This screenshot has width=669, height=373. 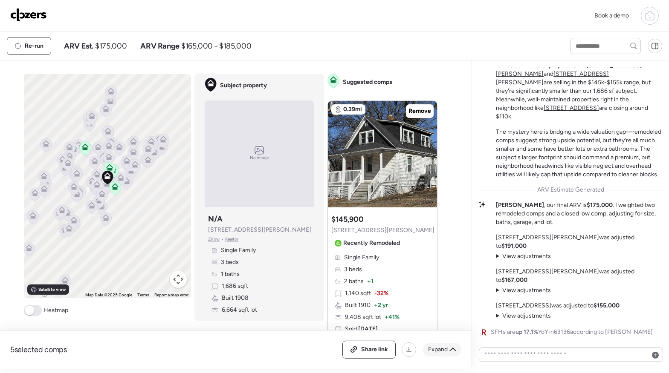 I want to click on h3: N/A, so click(x=215, y=219).